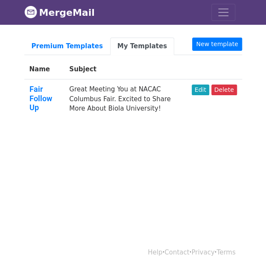 The width and height of the screenshot is (266, 269). What do you see at coordinates (142, 46) in the screenshot?
I see `a: My Templates` at bounding box center [142, 46].